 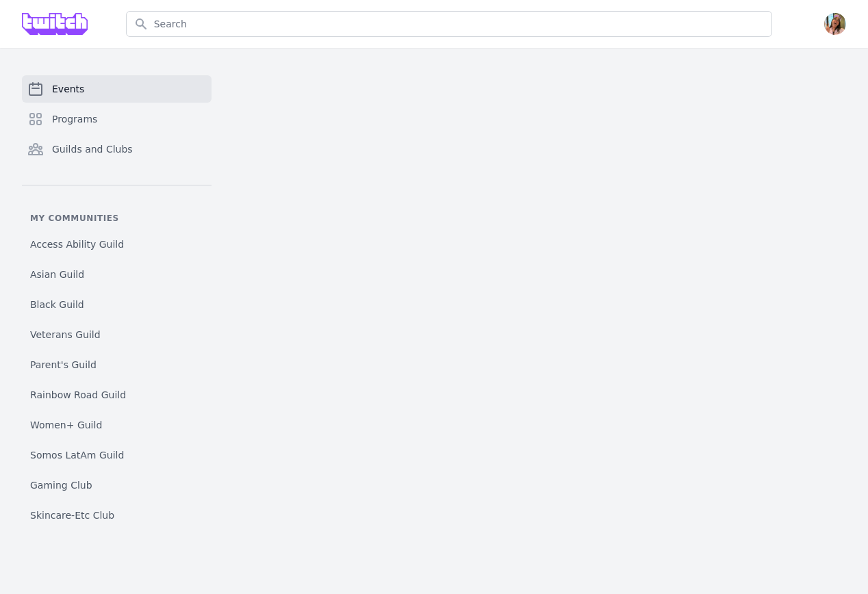 I want to click on a: Black Guild, so click(x=116, y=304).